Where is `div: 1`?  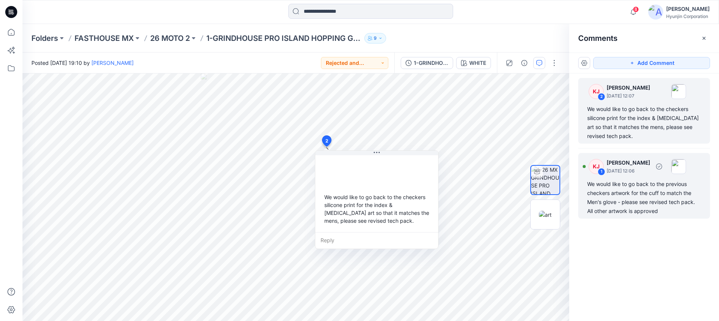
div: 1 is located at coordinates (602, 172).